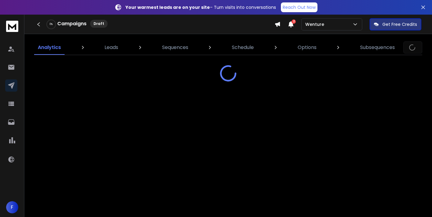 The image size is (432, 217). I want to click on button: Get Free Credits, so click(395, 24).